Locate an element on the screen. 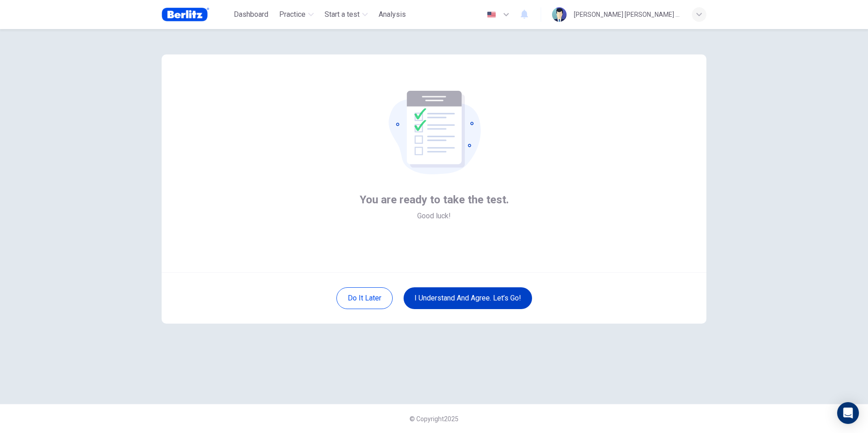  div: Open Intercom Messenger is located at coordinates (848, 413).